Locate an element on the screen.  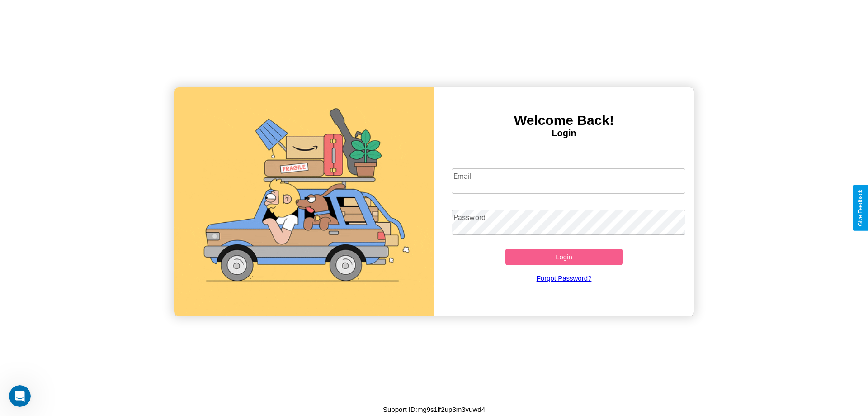
img: gif is located at coordinates (304, 201).